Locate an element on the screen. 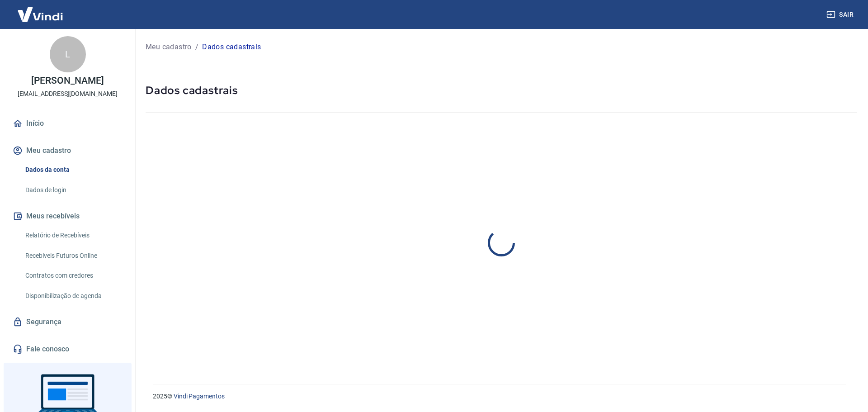  a: Dados de login is located at coordinates (72, 190).